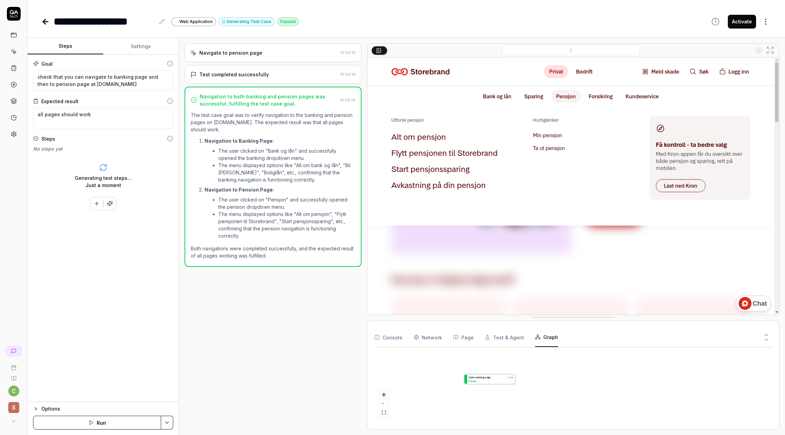 The width and height of the screenshot is (785, 435). I want to click on li: The user clicked on "Pensjon" and successfully opened the pension dropdown menu., so click(287, 203).